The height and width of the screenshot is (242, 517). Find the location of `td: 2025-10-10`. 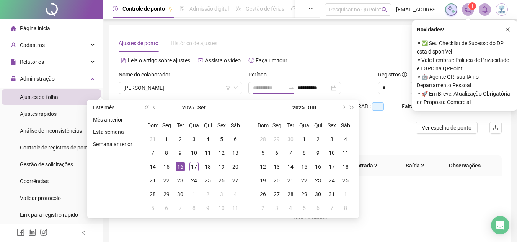

td: 2025-10-10 is located at coordinates (221, 208).